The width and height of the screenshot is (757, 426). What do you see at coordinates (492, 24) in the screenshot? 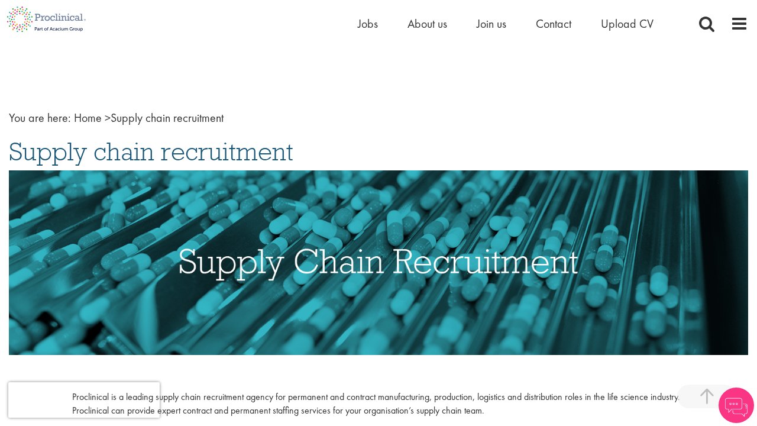
I see `a: Join us` at bounding box center [492, 24].